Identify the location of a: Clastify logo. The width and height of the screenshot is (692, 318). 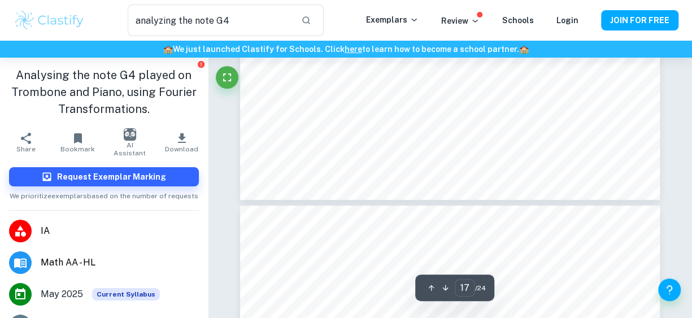
(49, 20).